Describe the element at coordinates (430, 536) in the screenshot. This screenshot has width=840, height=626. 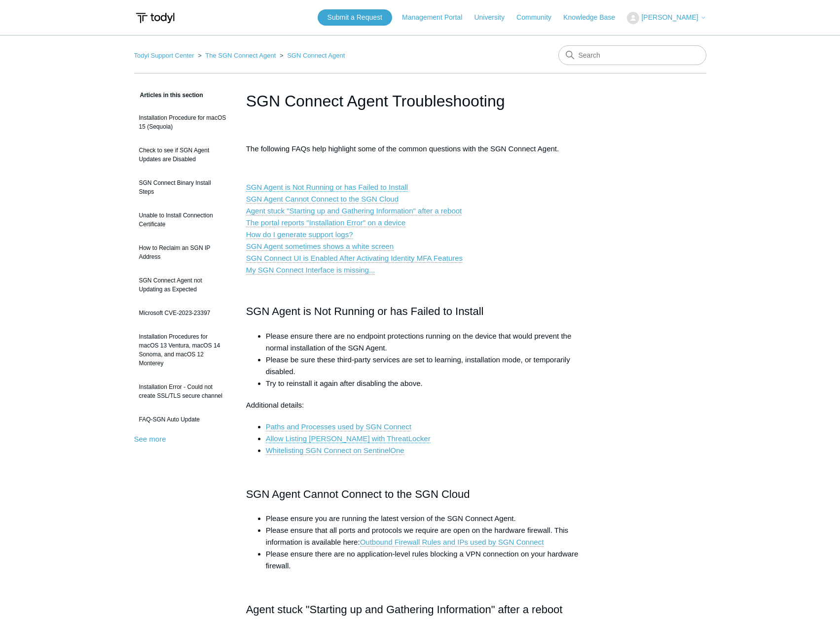
I see `li: Please ensure that all ports and protocols we require are open on the hardware firewall. This inf...` at that location.